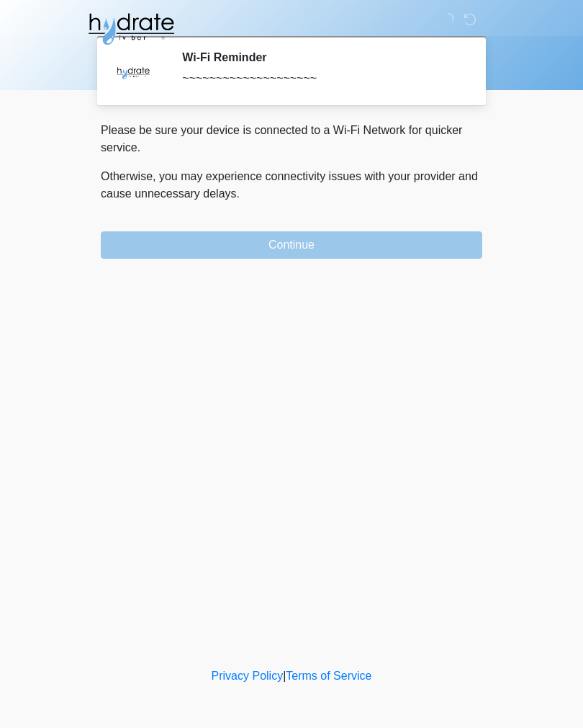 Image resolution: width=583 pixels, height=728 pixels. I want to click on a: Privacy Policy, so click(248, 676).